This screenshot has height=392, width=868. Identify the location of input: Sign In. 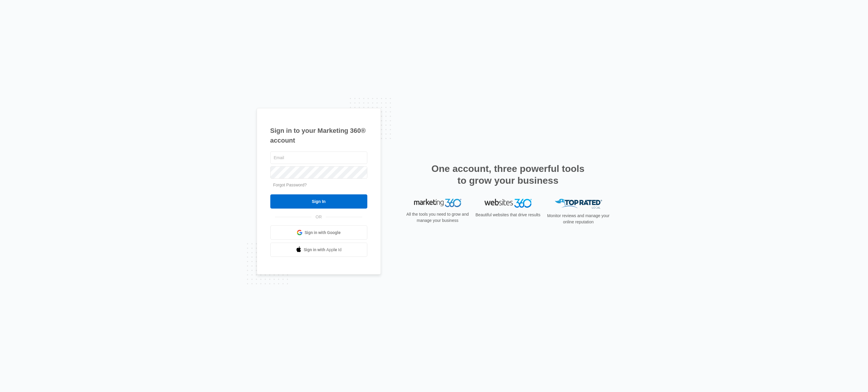
(319, 201).